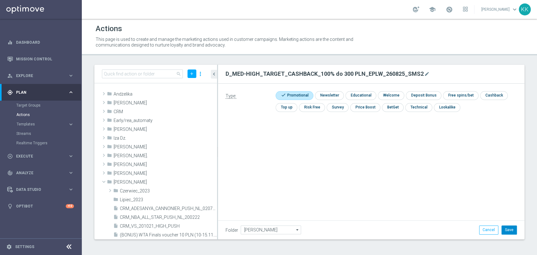 The image size is (537, 255). What do you see at coordinates (41, 206) in the screenshot?
I see `a: Optibot` at bounding box center [41, 206].